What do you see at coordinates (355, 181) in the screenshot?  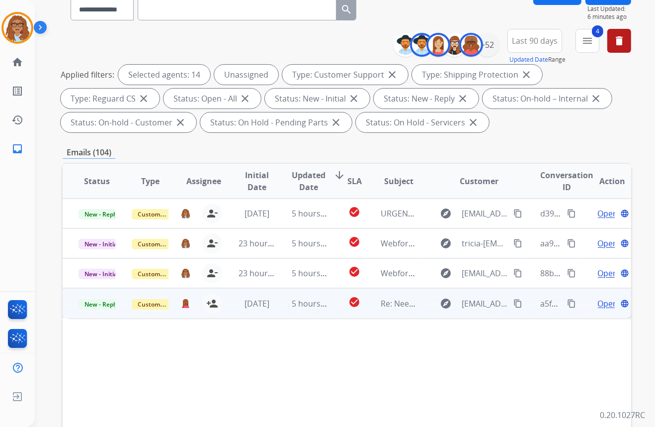 I see `span: SLA` at bounding box center [355, 181].